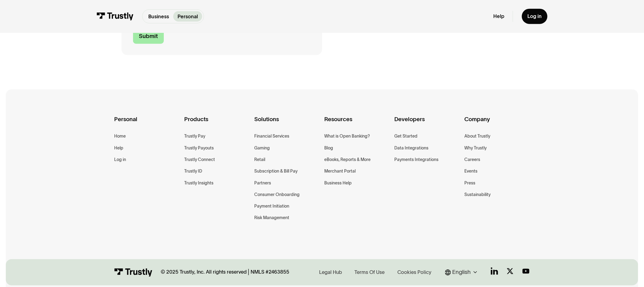 This screenshot has width=644, height=287. What do you see at coordinates (260, 159) in the screenshot?
I see `a: Retail` at bounding box center [260, 159].